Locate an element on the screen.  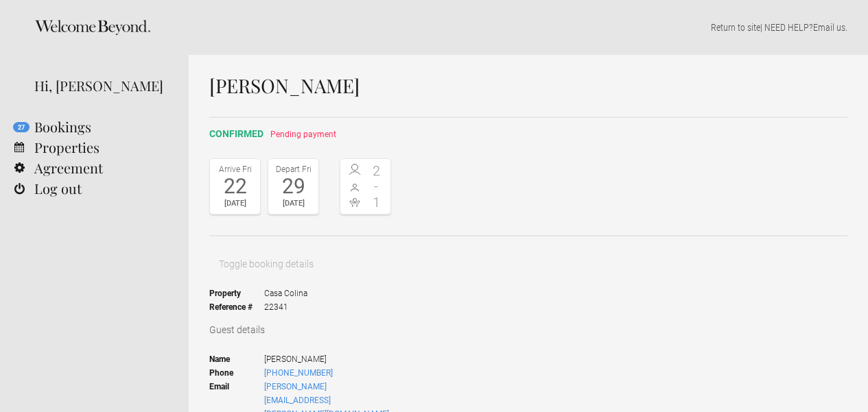
div: 22 is located at coordinates (235, 187).